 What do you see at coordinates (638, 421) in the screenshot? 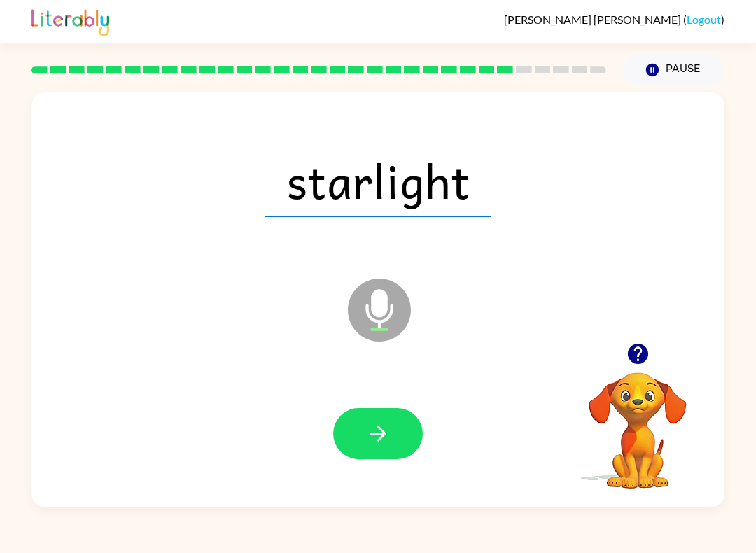
I see `video: Your browser must support playing .mp4 files to use Literably. Please try using another browser.` at bounding box center [638, 421].